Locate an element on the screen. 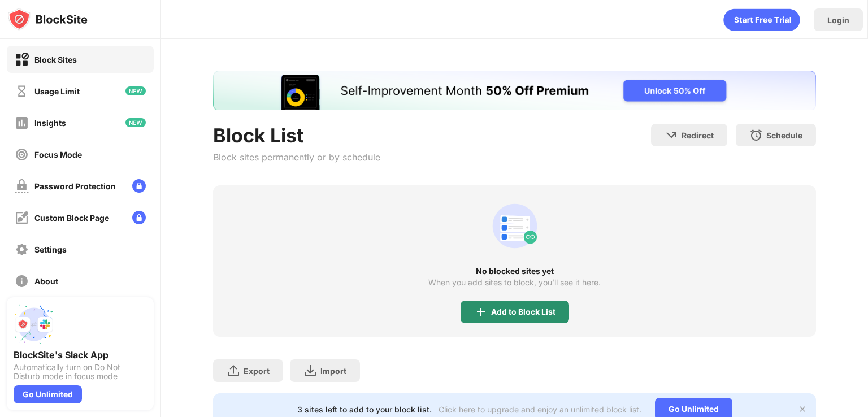  div: Go Unlimited is located at coordinates (48, 394).